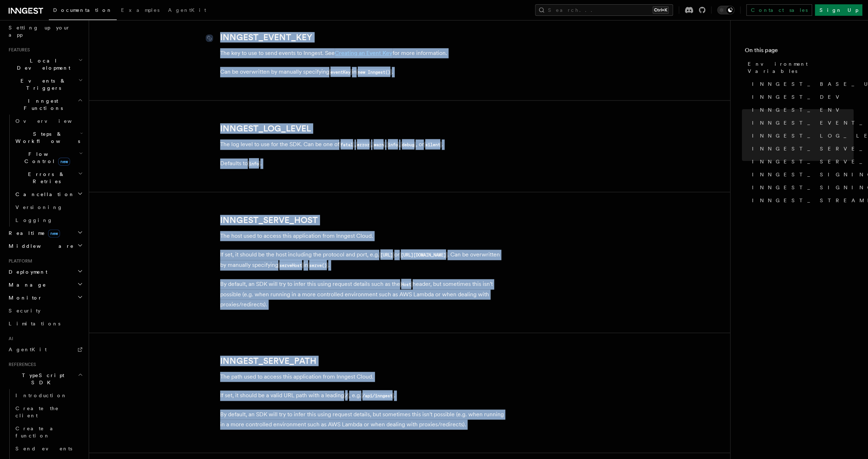 Image resolution: width=868 pixels, height=459 pixels. What do you see at coordinates (364, 395) in the screenshot?
I see `p: If set, it should be a valid URL path with a leading , e.g. .` at bounding box center [364, 395].